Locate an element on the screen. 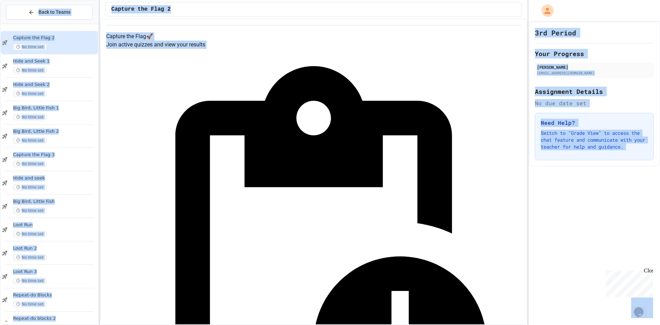 This screenshot has width=660, height=325. p: Switch to "Grade View" to access the chat feature and communicate with your teacher for help and ... is located at coordinates (595, 140).